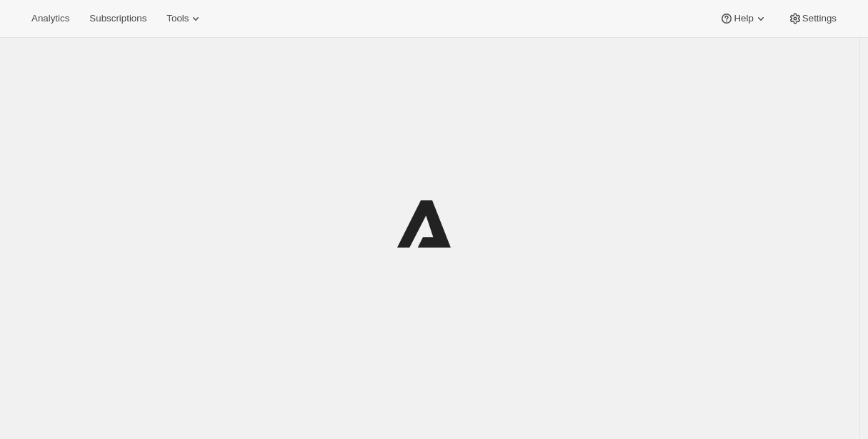  Describe the element at coordinates (50, 19) in the screenshot. I see `span: Analytics` at that location.